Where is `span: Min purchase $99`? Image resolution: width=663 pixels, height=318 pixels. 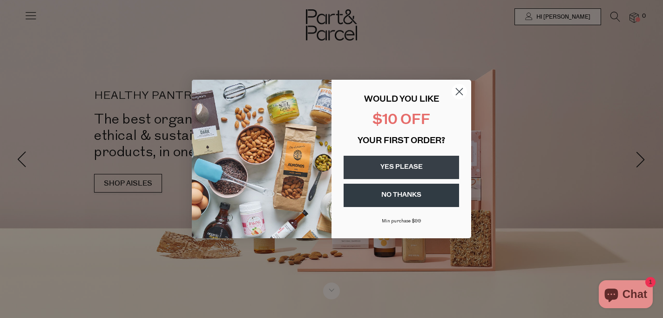 span: Min purchase $99 is located at coordinates (401, 221).